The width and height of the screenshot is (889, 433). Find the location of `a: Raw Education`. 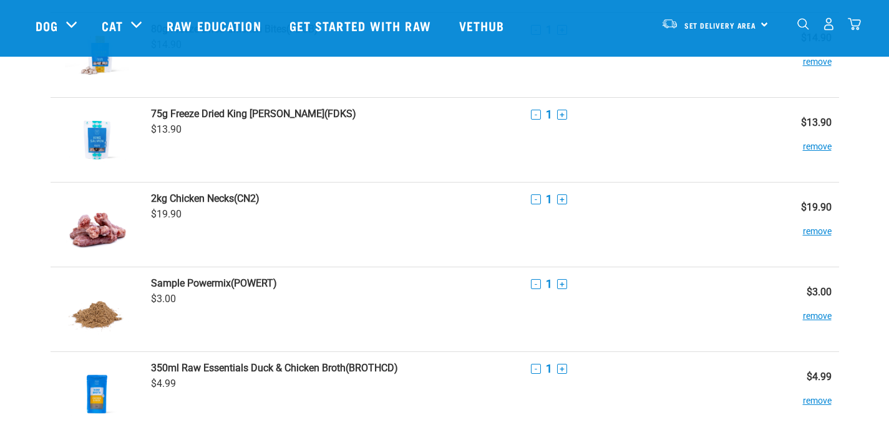

a: Raw Education is located at coordinates (215, 26).